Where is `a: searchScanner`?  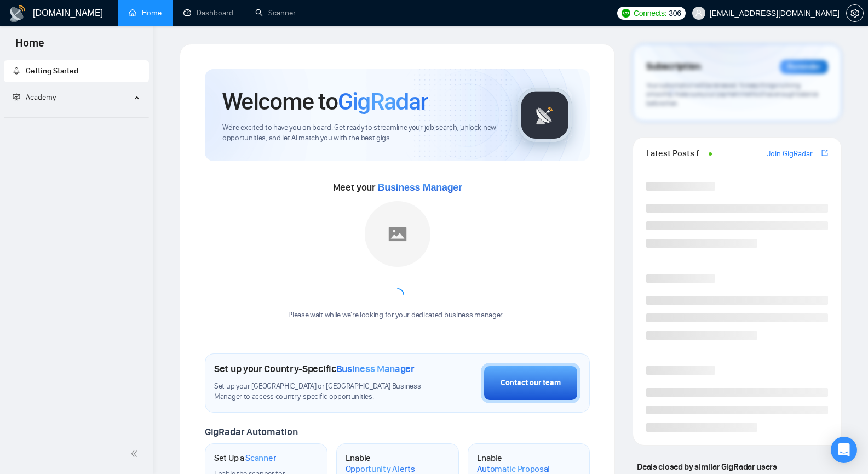 a: searchScanner is located at coordinates (275, 13).